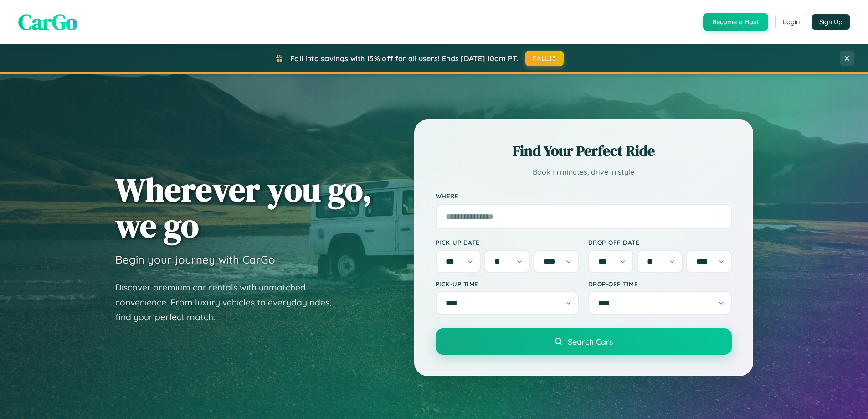  I want to click on label: Pick-up Time, so click(507, 284).